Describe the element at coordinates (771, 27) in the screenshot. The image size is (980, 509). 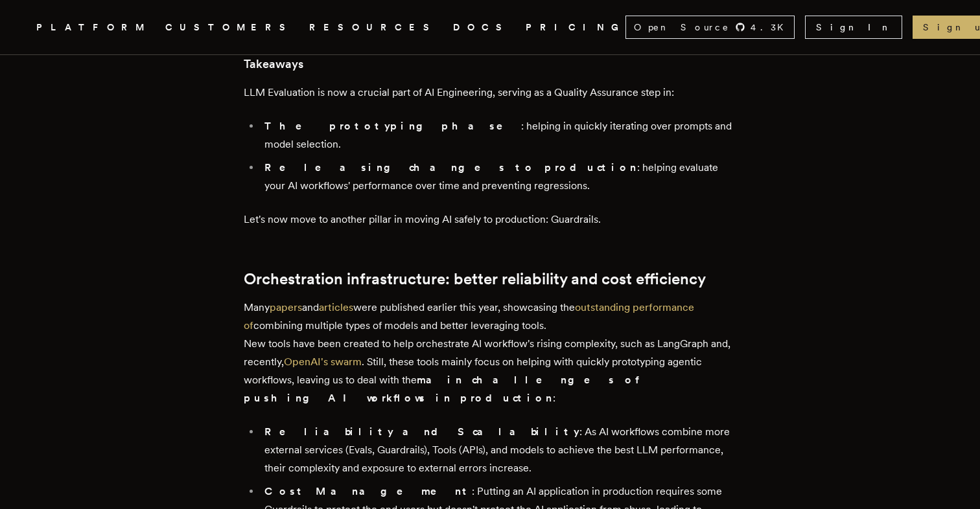
I see `span: 4.3 K` at that location.